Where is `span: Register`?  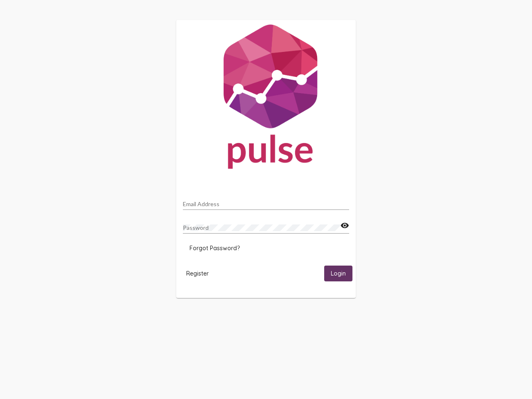
span: Register is located at coordinates (197, 273).